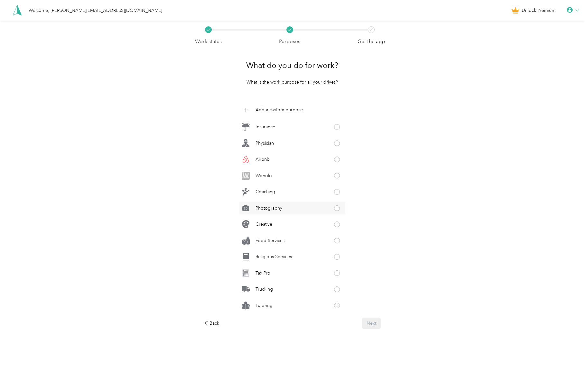 The width and height of the screenshot is (588, 380). I want to click on p: Add a custom purpose, so click(279, 109).